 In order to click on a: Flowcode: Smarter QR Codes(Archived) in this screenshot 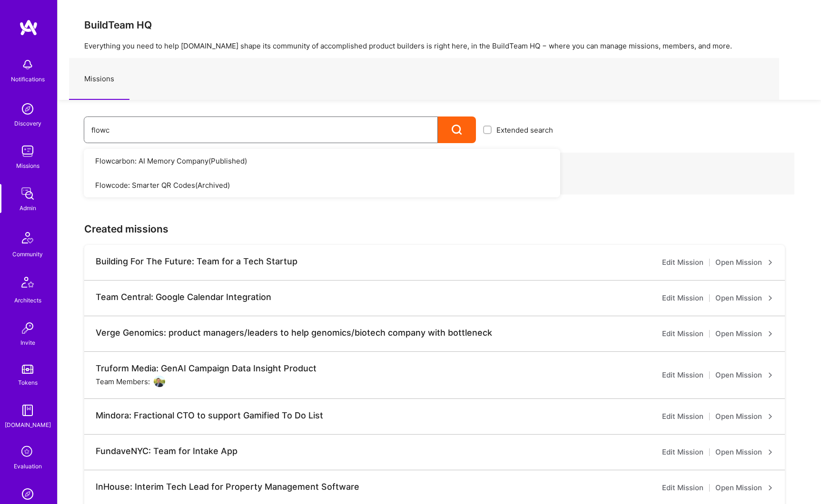, I will do `click(321, 185)`.